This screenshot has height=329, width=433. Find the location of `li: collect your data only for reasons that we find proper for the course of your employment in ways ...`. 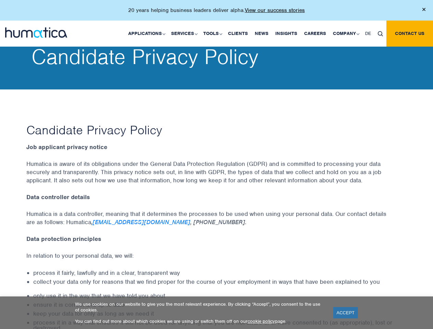

li: collect your data only for reasons that we find proper for the course of your employment in ways ... is located at coordinates (220, 282).